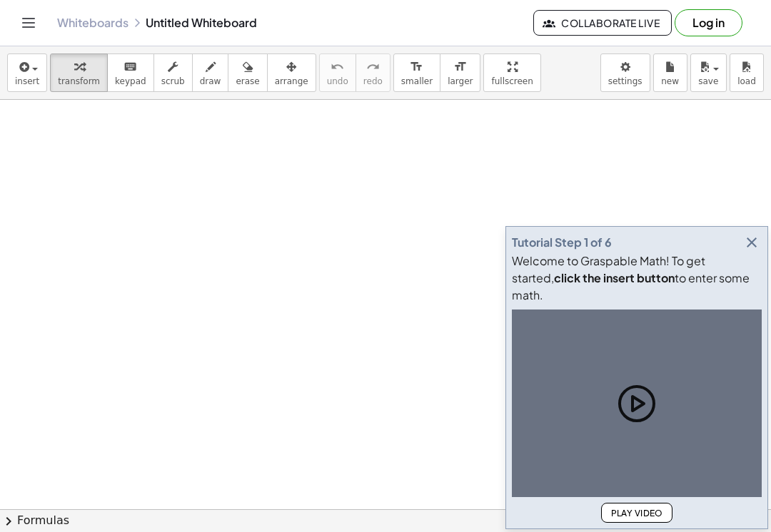  What do you see at coordinates (247, 81) in the screenshot?
I see `span: erase` at bounding box center [247, 81].